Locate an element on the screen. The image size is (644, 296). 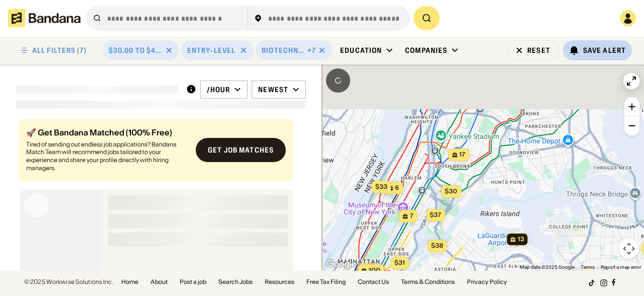
div: Biotechnology is located at coordinates (283, 50).